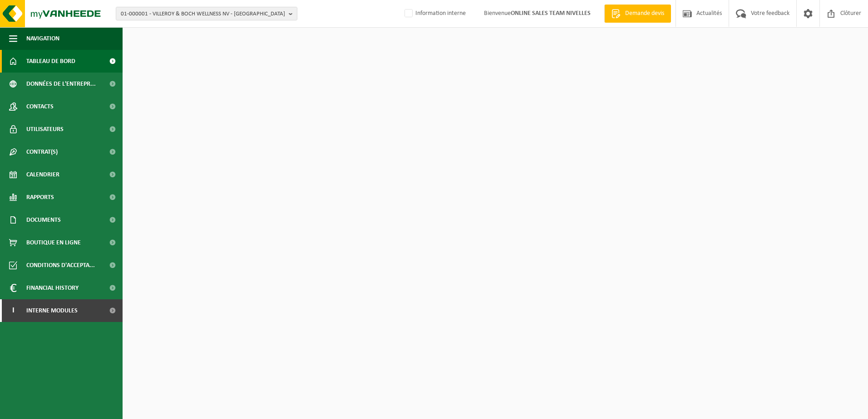 The image size is (868, 419). Describe the element at coordinates (53, 288) in the screenshot. I see `span: Financial History` at that location.